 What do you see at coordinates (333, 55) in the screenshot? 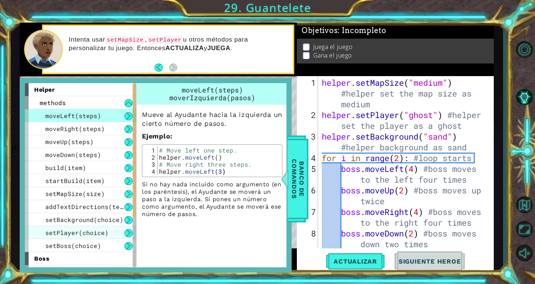
I see `p: Gana el juego` at bounding box center [333, 55].